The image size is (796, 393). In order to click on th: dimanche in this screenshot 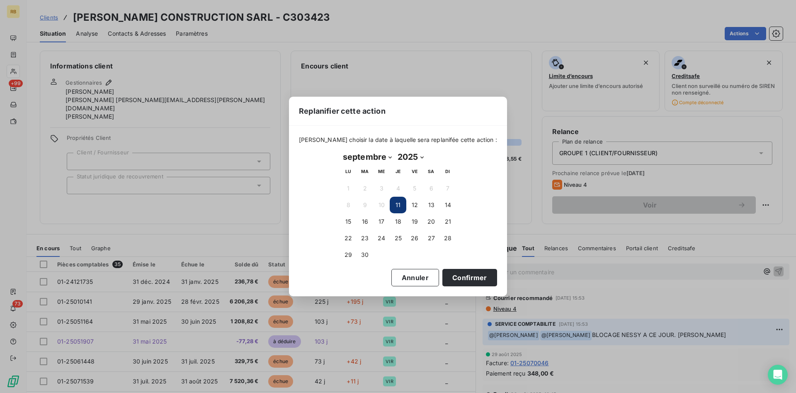, I will do `click(448, 172)`.